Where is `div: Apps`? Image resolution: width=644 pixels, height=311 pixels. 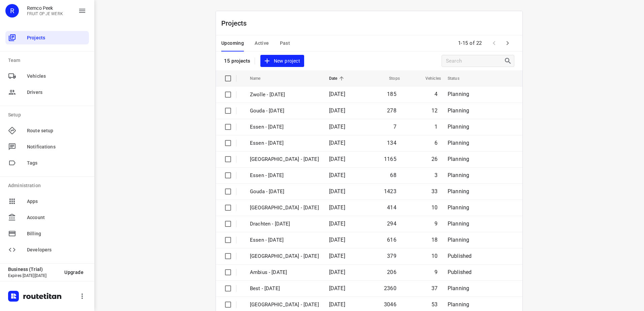 div: Apps is located at coordinates (47, 201).